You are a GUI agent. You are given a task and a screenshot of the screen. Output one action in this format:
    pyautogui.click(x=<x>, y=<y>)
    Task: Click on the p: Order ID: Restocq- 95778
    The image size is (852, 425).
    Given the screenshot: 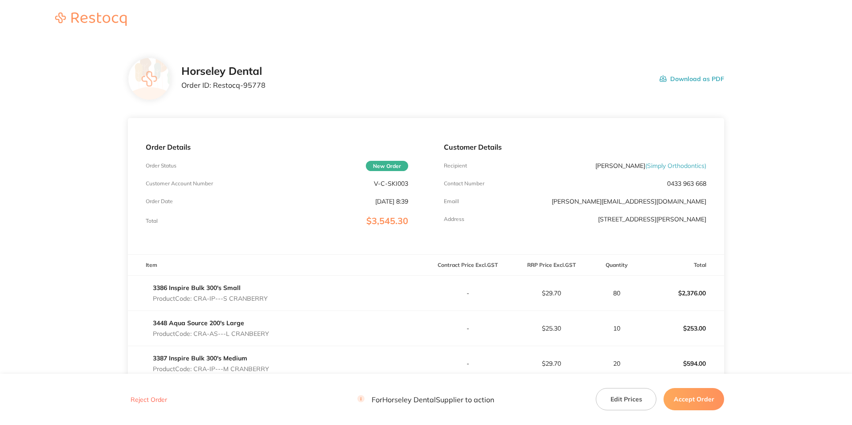 What is the action you would take?
    pyautogui.click(x=223, y=85)
    